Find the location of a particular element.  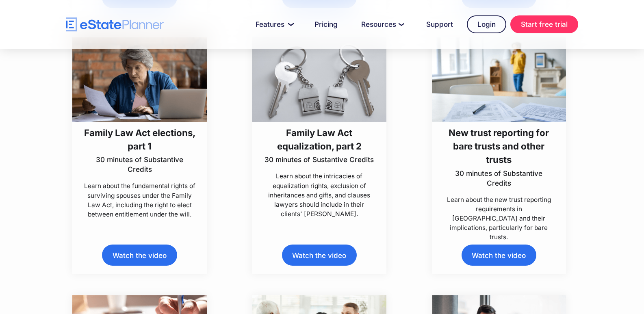

a: New trust reporting for bare trusts and other trusts30 minutes of Substantive CreditsLearn about ... is located at coordinates (499, 140).